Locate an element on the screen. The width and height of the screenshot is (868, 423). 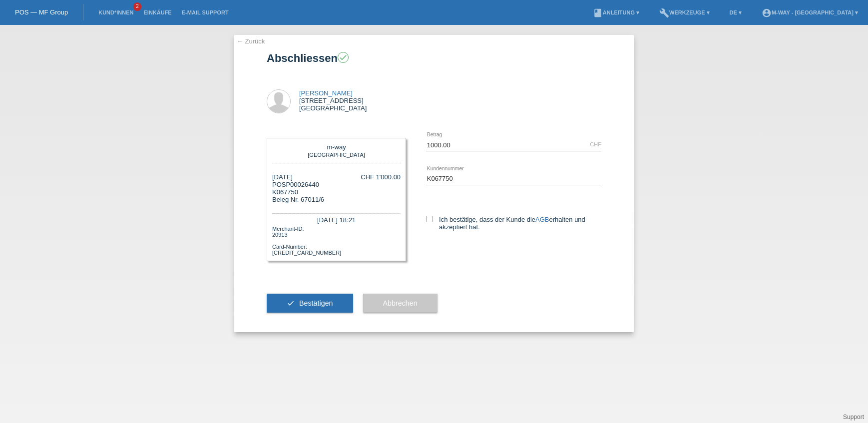
button: Abbrechen is located at coordinates (400, 303).